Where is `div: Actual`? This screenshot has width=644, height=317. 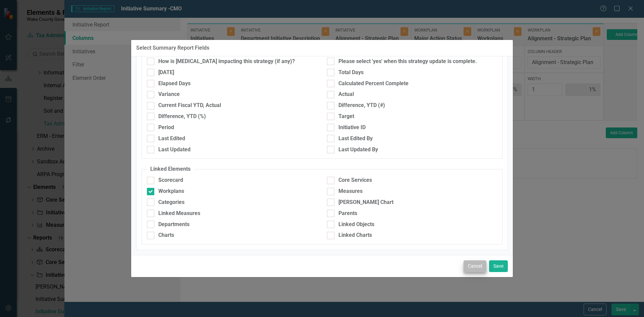
div: Actual is located at coordinates (346, 94).